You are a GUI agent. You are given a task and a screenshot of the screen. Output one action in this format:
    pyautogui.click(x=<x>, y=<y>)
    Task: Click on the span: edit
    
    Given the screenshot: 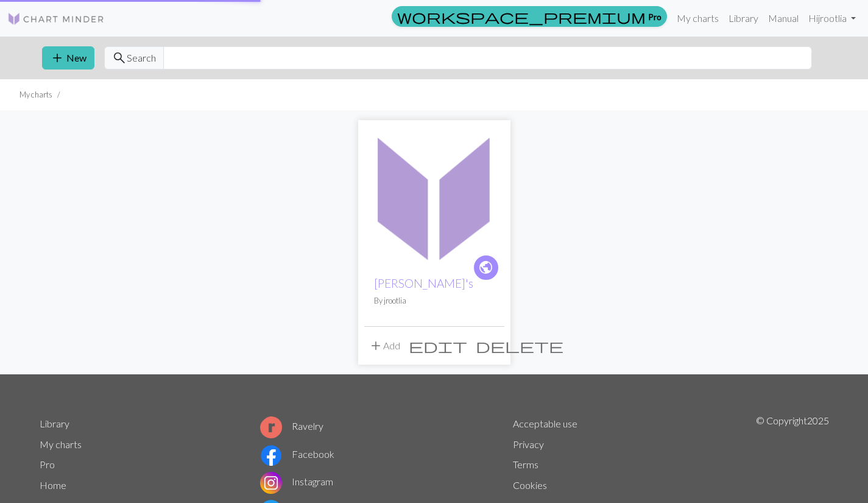 What is the action you would take?
    pyautogui.click(x=438, y=346)
    